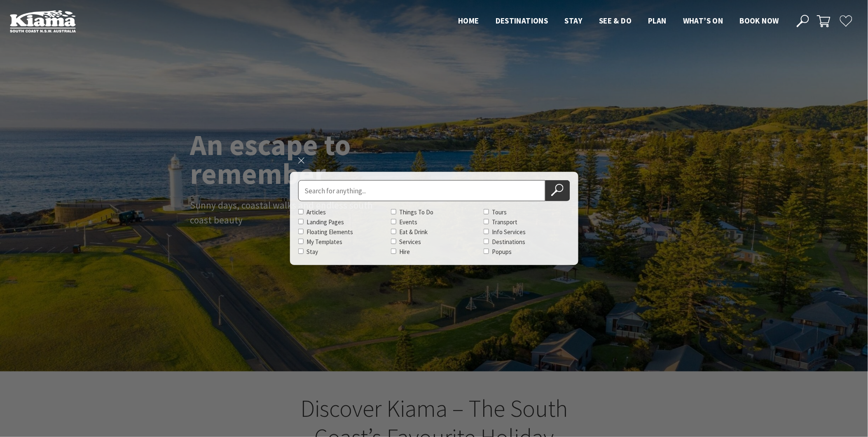  I want to click on label: Info Services, so click(510, 232).